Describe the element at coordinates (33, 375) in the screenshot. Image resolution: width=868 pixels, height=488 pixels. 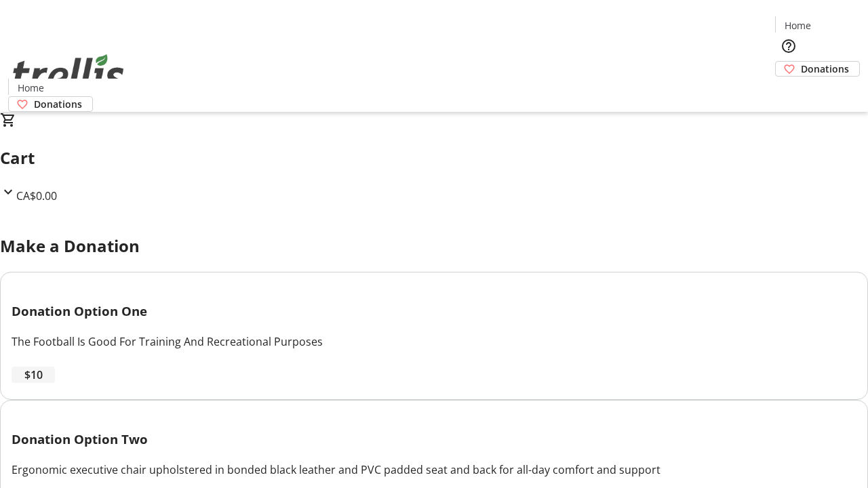
I see `button: $10` at that location.